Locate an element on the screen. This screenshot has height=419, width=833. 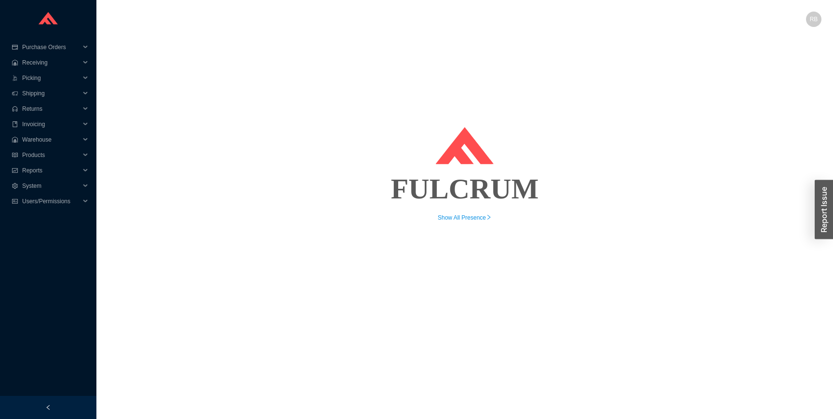
span: System is located at coordinates (51, 186).